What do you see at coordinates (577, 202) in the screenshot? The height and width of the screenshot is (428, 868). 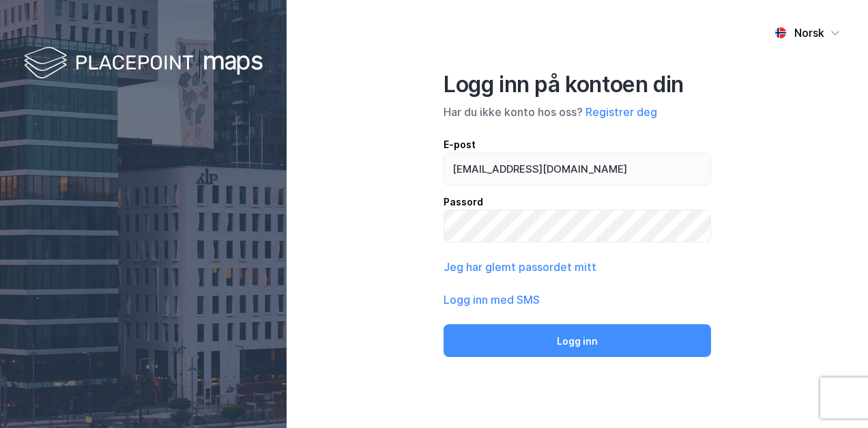 I see `div: Passord` at bounding box center [577, 202].